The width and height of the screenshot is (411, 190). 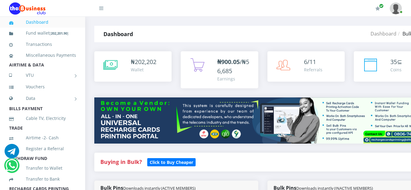 What do you see at coordinates (43, 87) in the screenshot?
I see `a: Vouchers` at bounding box center [43, 87].